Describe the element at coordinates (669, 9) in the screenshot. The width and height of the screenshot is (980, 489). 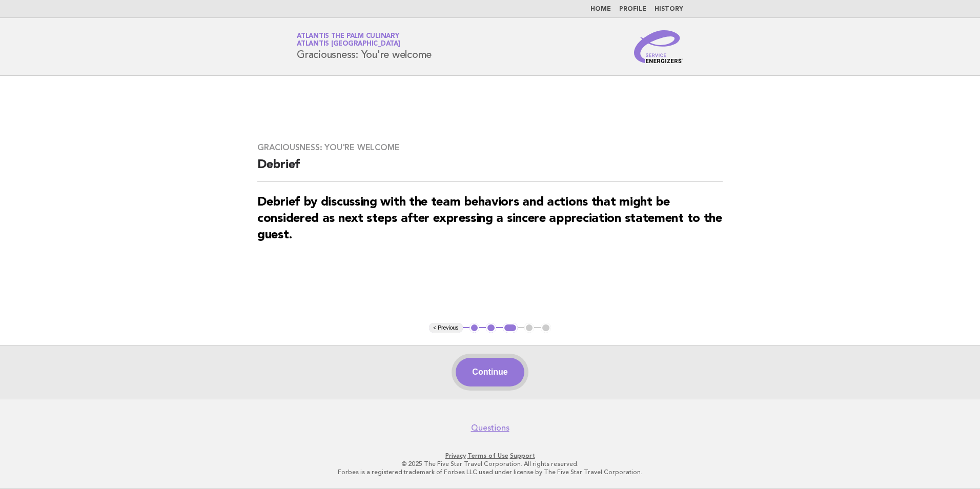
I see `a: History` at that location.